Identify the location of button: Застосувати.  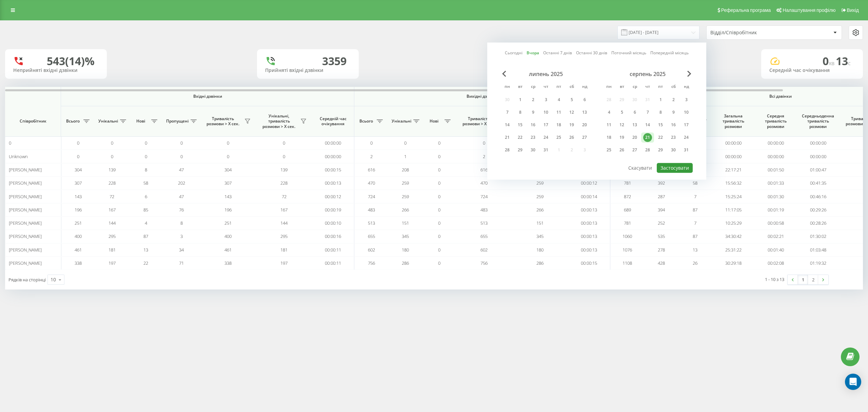
(674, 167).